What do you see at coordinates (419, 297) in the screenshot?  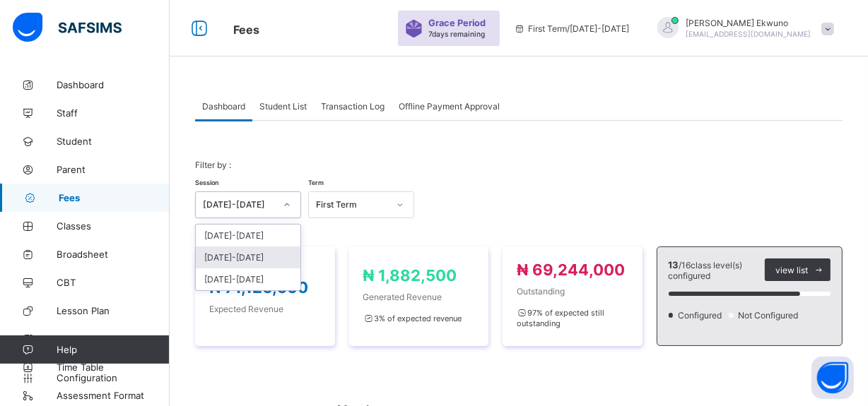 I see `span: Generated Revenue` at bounding box center [419, 297].